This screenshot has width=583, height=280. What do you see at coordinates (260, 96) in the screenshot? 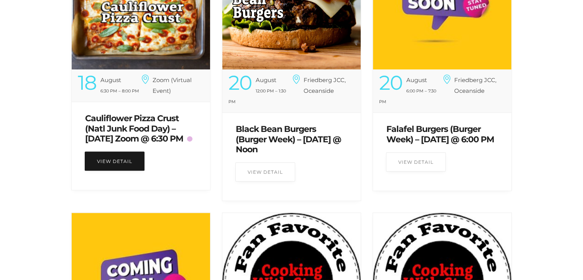
I see `div: 12:00 PM – 1:30 PM` at bounding box center [260, 96].